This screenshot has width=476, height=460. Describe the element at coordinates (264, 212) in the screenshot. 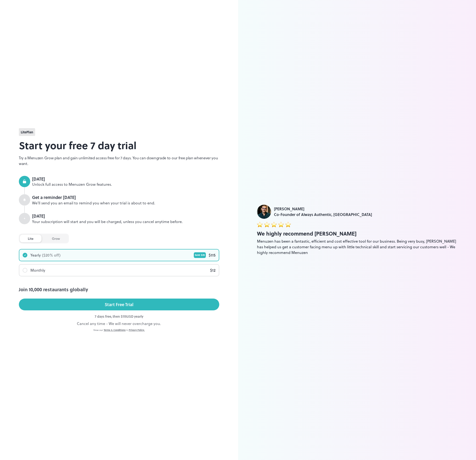

I see `img: Jade Hajj` at that location.